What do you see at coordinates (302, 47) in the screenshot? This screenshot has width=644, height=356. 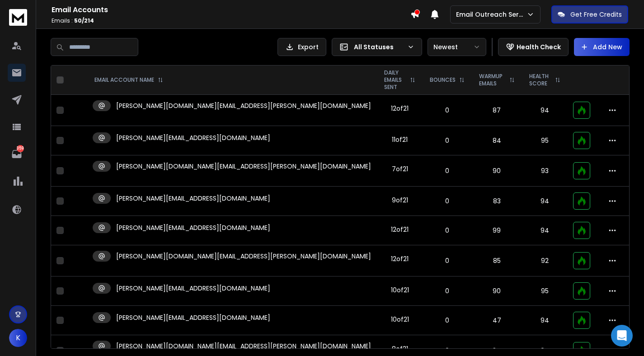 I see `button: Export` at bounding box center [302, 47].